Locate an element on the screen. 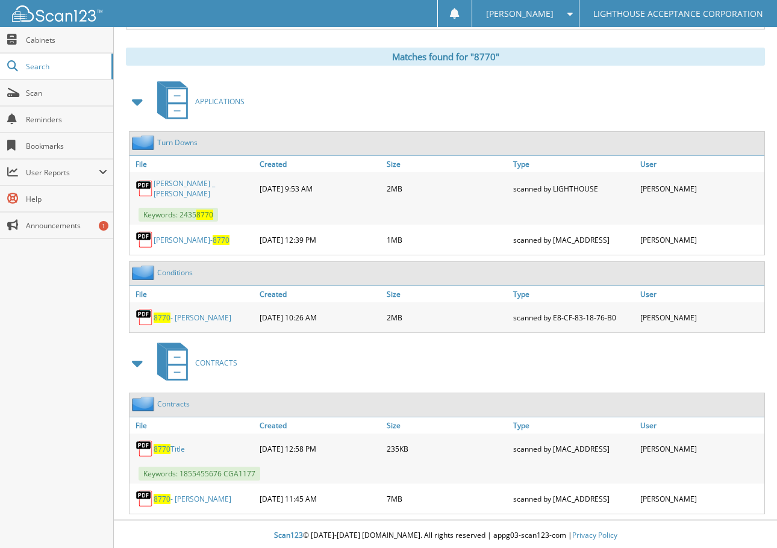 The width and height of the screenshot is (777, 548). img: scan123-logo-white.svg is located at coordinates (57, 13).